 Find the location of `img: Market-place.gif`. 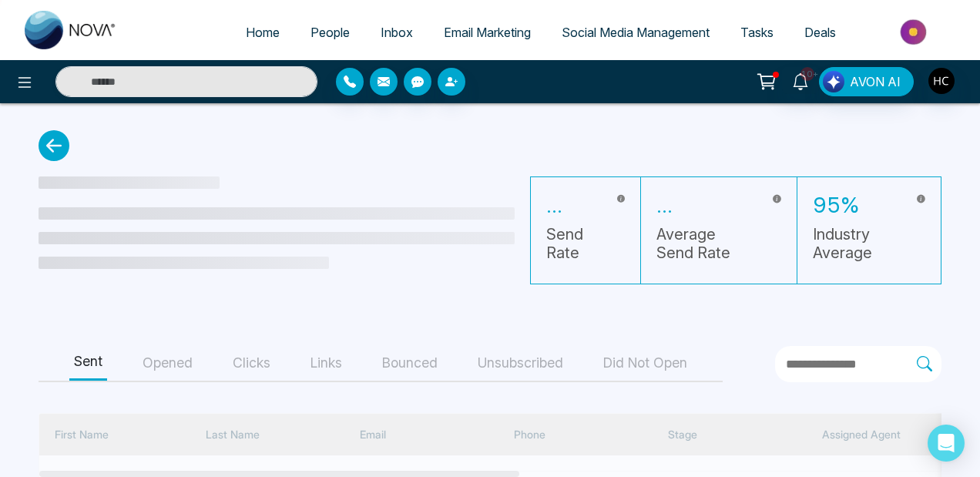

img: Market-place.gif is located at coordinates (914, 32).